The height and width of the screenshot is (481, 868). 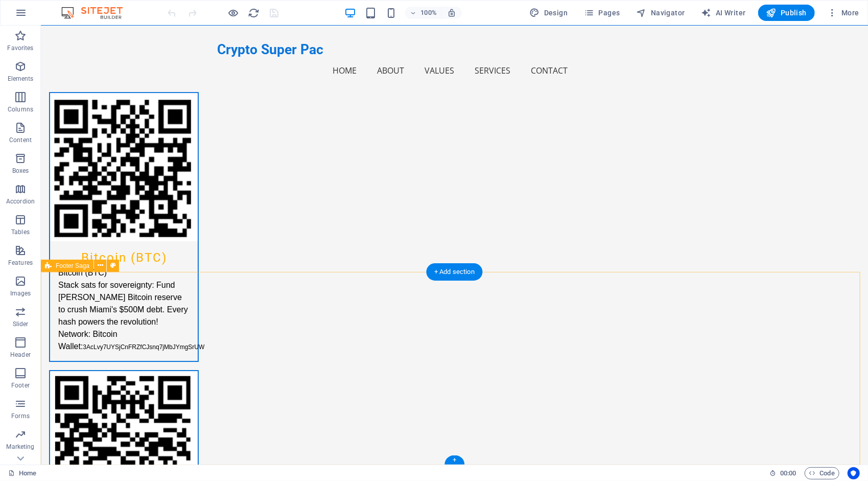 What do you see at coordinates (783, 473) in the screenshot?
I see `h6: Session time` at bounding box center [783, 473].